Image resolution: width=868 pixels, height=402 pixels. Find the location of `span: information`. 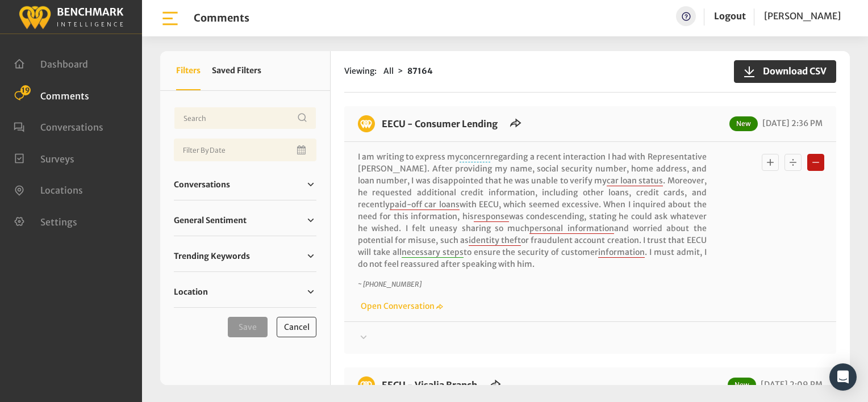

span: information is located at coordinates (622, 252).